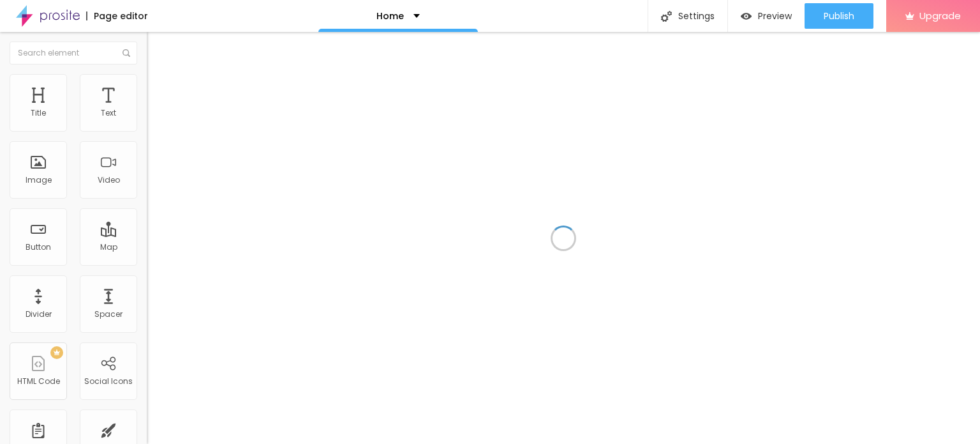  I want to click on p: Home, so click(390, 16).